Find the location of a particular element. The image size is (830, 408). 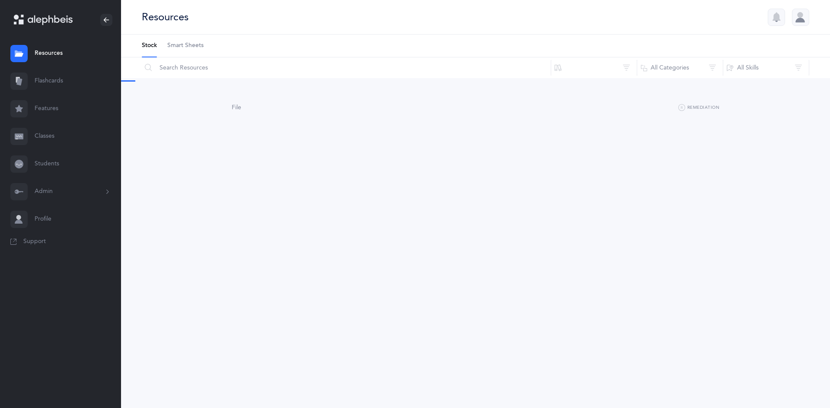

span: File is located at coordinates (236, 108).